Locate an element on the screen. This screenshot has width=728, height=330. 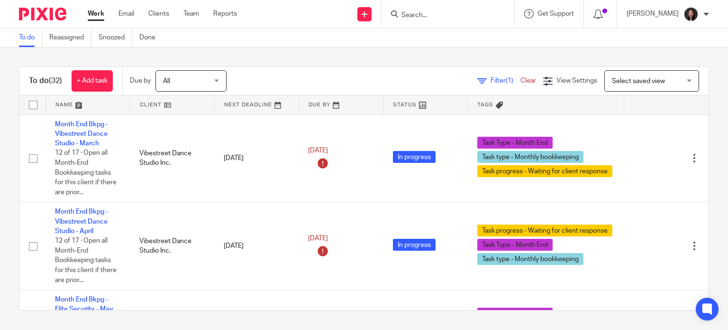
a: Clear is located at coordinates (528, 81).